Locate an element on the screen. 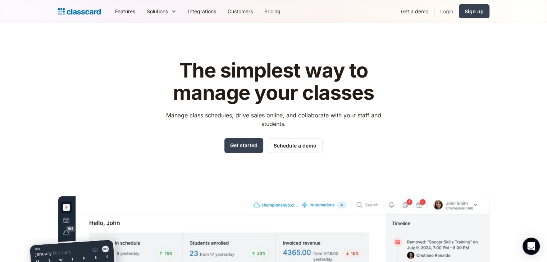 This screenshot has height=262, width=547. a: Get started is located at coordinates (244, 146).